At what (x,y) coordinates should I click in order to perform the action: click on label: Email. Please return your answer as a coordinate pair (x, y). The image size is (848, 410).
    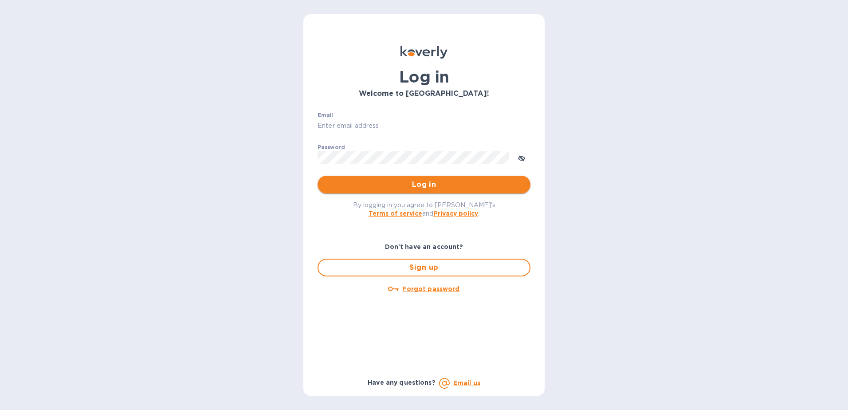
    Looking at the image, I should click on (325, 115).